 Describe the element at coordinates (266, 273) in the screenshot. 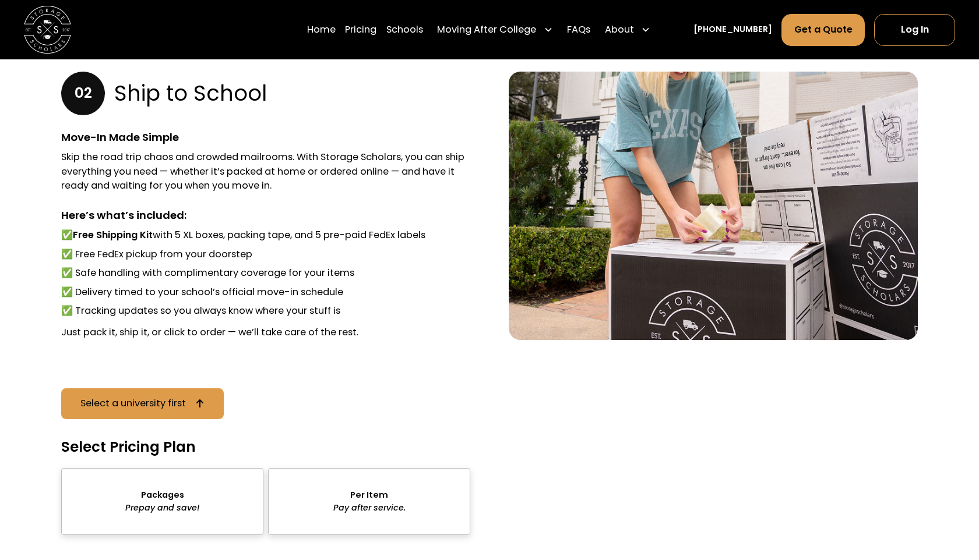

I see `li: ✅ Safe handling with complimentary coverage for your items` at that location.